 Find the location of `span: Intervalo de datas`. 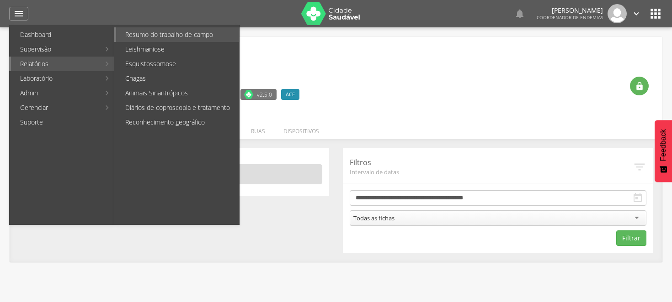

span: Intervalo de datas is located at coordinates (491, 172).